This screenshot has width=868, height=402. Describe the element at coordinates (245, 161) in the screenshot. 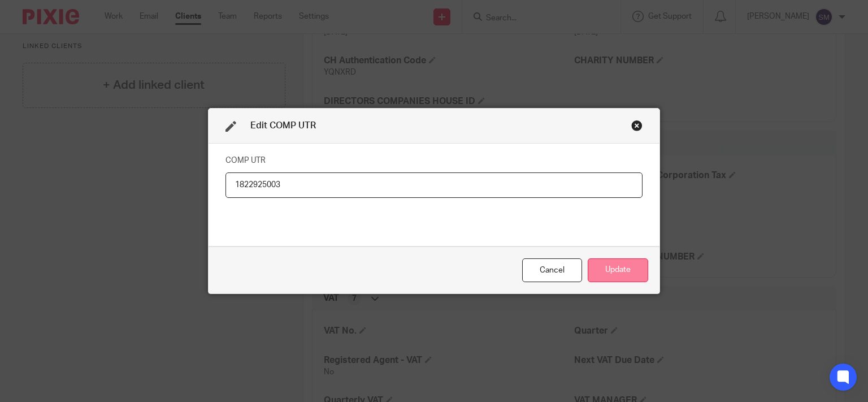

I see `label: COMP UTR` at that location.